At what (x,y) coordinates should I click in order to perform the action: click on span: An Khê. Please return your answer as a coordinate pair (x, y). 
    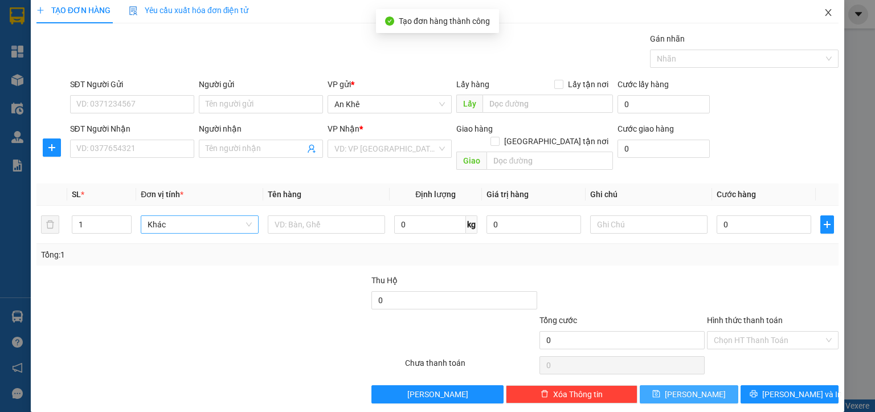
    Looking at the image, I should click on (390, 104).